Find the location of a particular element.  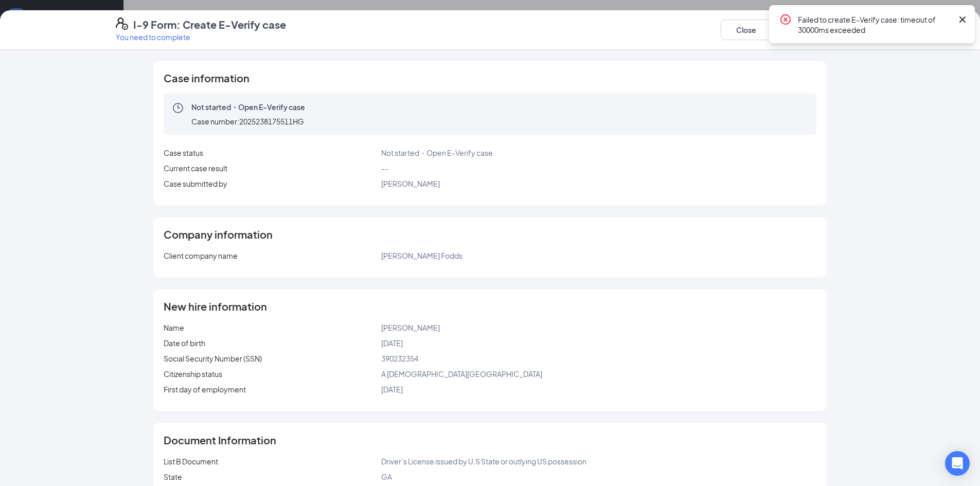

h4: I-9 Form: Create E-Verify case is located at coordinates (209, 24).